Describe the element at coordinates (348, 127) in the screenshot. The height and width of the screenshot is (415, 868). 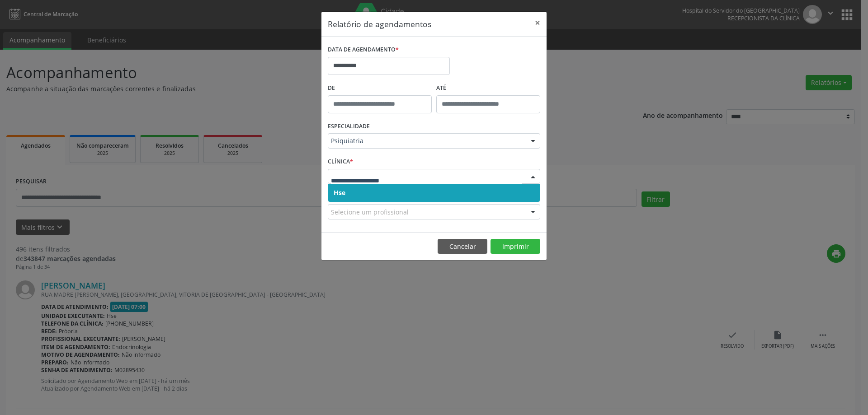
I see `label: ESPECIALIDADE` at that location.